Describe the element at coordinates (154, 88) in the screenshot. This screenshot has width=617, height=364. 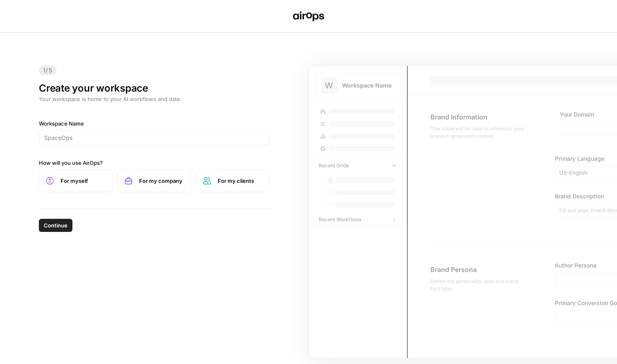
I see `h1: Create your workspace` at that location.